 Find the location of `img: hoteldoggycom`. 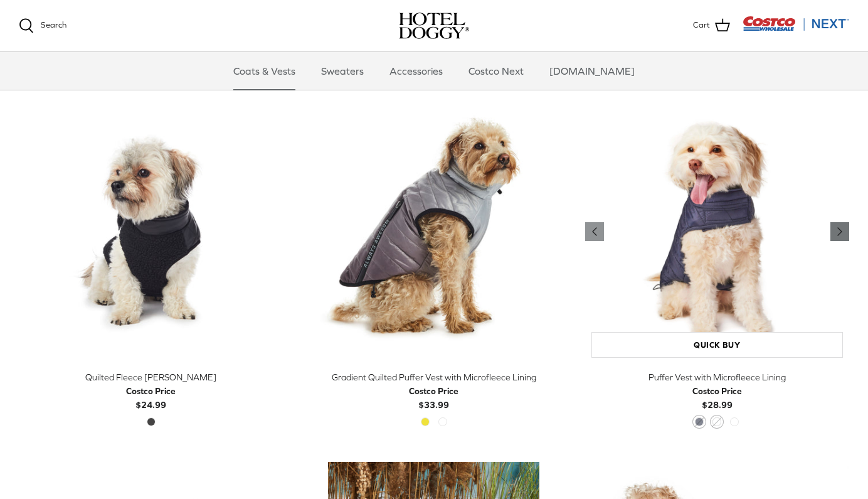

img: hoteldoggycom is located at coordinates (434, 26).